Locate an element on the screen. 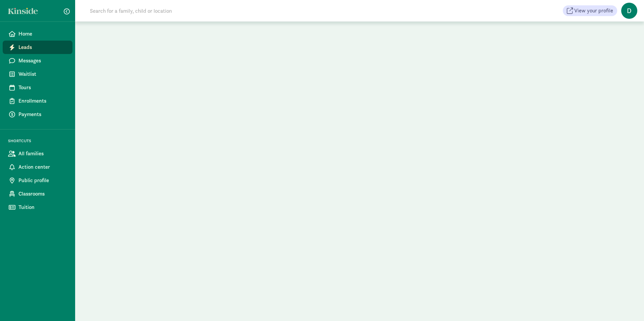 This screenshot has width=644, height=321. a: View your profile is located at coordinates (590, 11).